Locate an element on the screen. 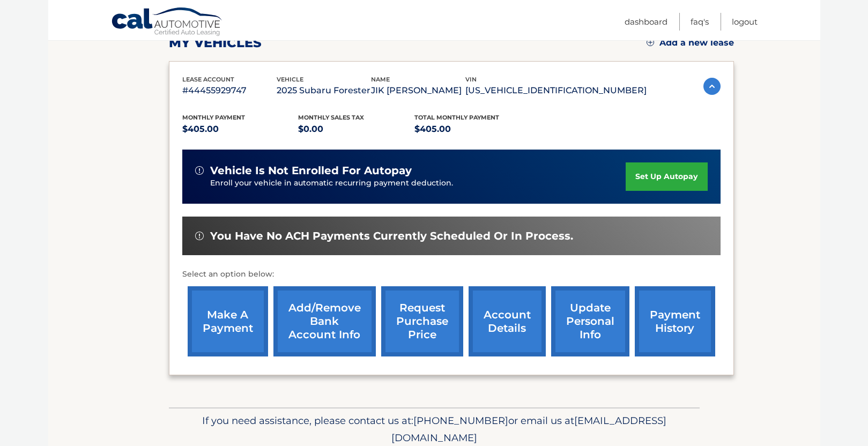 This screenshot has width=868, height=446. p: $0.00 is located at coordinates (356, 129).